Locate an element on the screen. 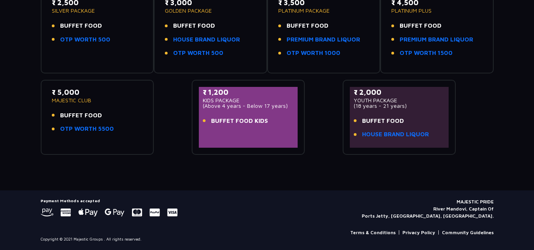 This screenshot has width=534, height=250. p: KIDS PACKAGE is located at coordinates (248, 100).